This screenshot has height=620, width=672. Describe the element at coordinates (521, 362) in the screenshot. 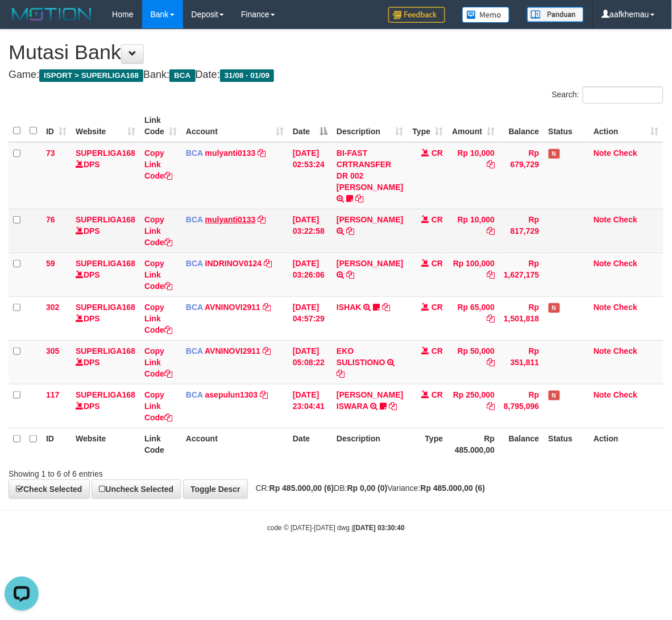

I see `td: Rp 351,811` at that location.